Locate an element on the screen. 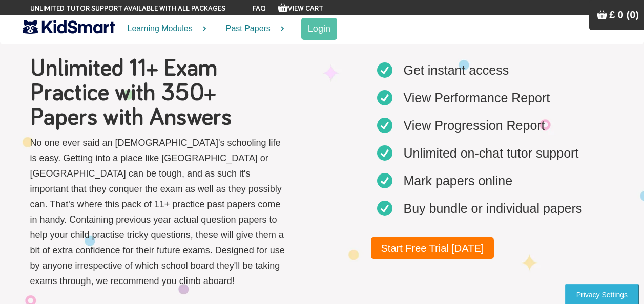 The image size is (644, 304). td: Get instant access is located at coordinates (456, 70).